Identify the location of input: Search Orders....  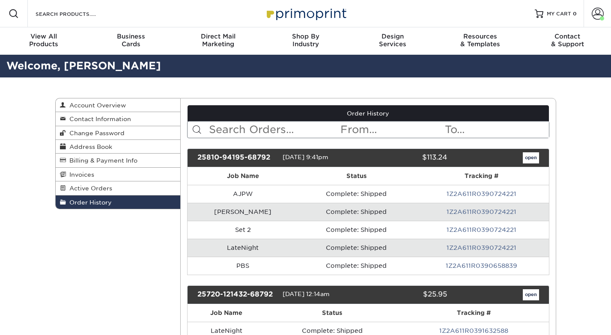
(274, 130).